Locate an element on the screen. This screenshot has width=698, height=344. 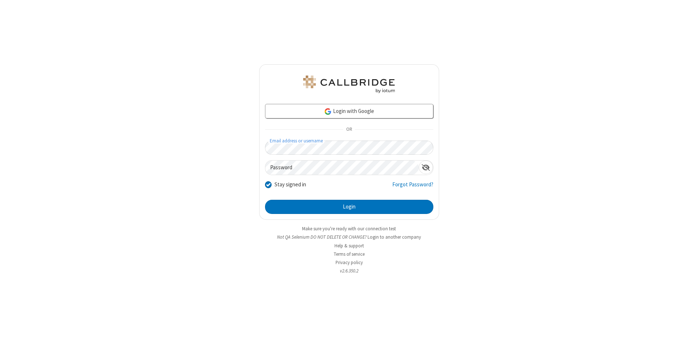
img: QA Selenium DO NOT DELETE OR CHANGE is located at coordinates (349, 84).